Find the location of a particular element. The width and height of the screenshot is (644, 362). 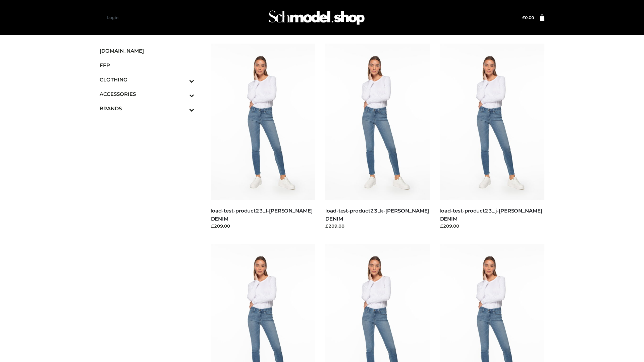

span: CLOTHING is located at coordinates (147, 80).